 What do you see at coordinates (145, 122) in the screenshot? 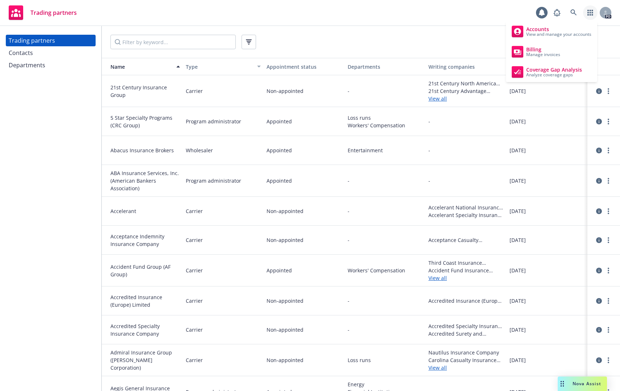
I see `span: 5 Star Specialty Programs (CRC Group)` at bounding box center [145, 122].